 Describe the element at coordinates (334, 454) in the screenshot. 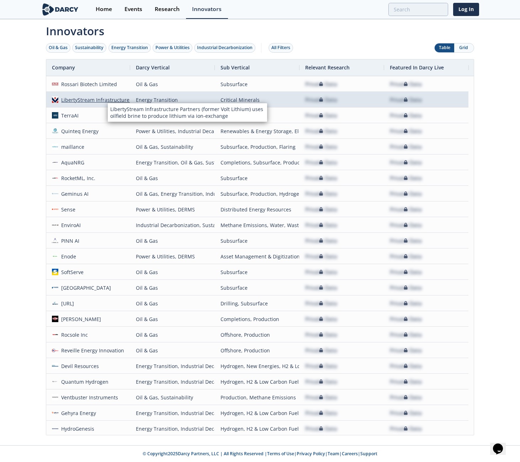

I see `a: Team` at that location.